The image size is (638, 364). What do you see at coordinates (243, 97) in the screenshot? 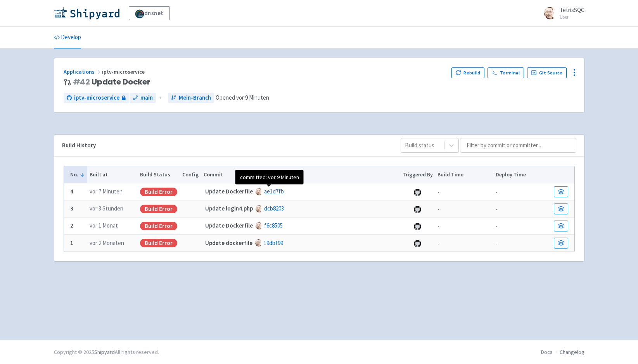
I see `span: Opened` at bounding box center [243, 97].